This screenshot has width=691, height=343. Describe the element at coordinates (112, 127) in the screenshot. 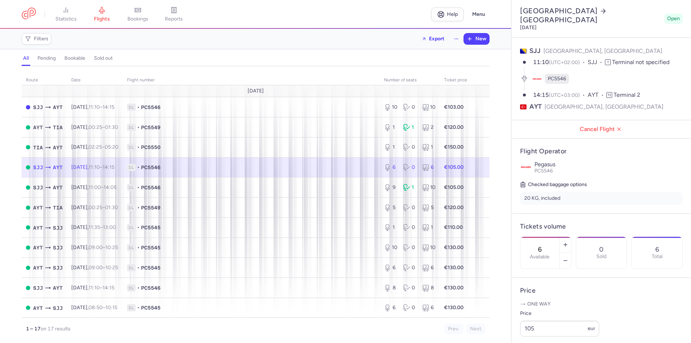

I see `time: 01:30` at that location.